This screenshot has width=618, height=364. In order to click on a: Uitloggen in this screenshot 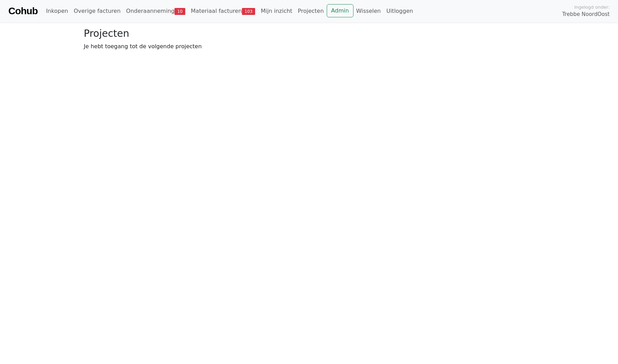, I will do `click(399, 11)`.